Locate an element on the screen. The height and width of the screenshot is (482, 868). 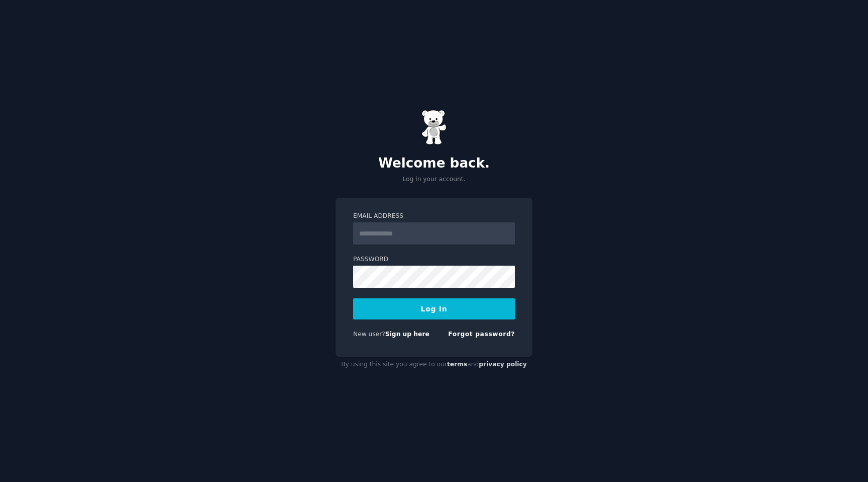
span: New user? is located at coordinates (369, 334).